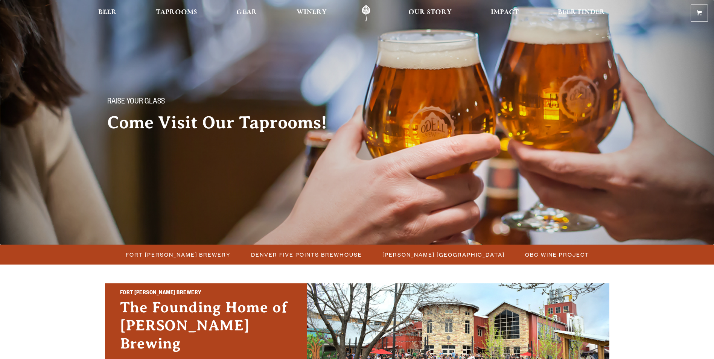  Describe the element at coordinates (557, 255) in the screenshot. I see `span: OBC Wine Project` at that location.